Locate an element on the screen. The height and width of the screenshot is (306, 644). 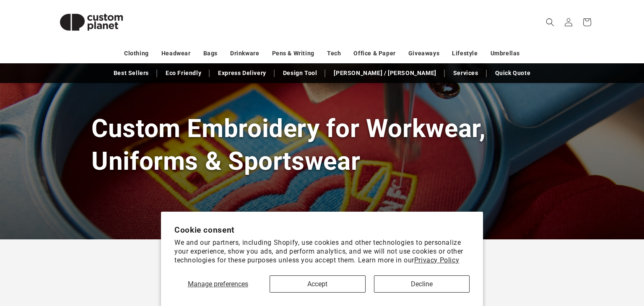
a: Tech is located at coordinates (333, 53).